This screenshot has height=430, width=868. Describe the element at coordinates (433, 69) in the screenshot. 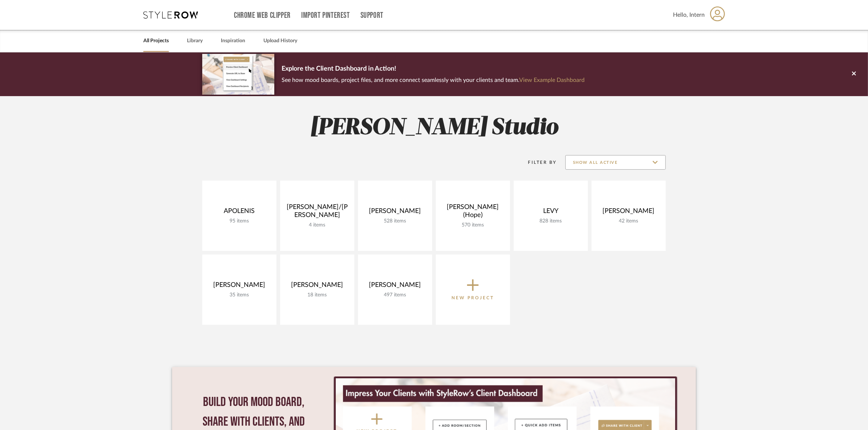

I see `p: Explore the Client Dashboard in Action!` at that location.